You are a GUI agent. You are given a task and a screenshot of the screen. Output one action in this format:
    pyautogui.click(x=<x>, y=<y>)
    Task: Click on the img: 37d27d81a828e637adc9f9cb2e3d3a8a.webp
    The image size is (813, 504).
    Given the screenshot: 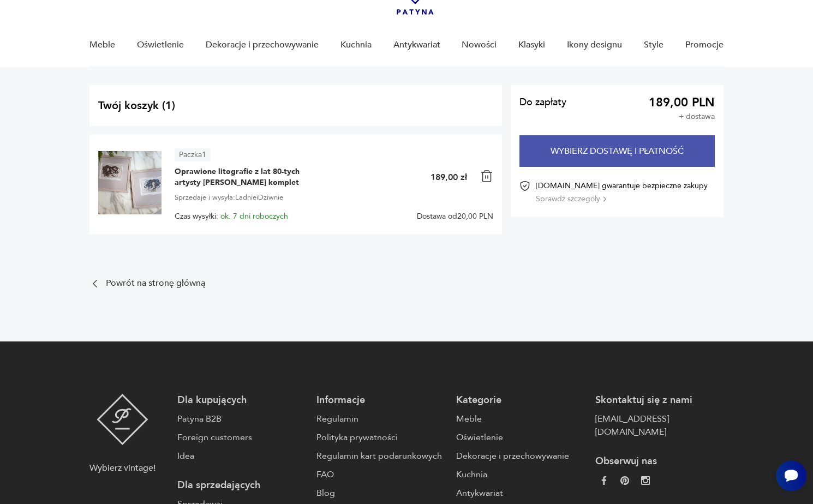 What is the action you would take?
    pyautogui.click(x=625, y=481)
    